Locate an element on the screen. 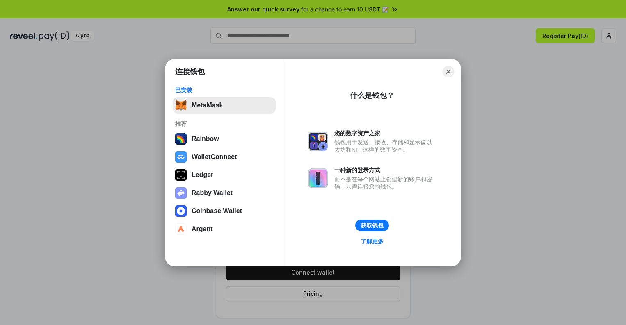  div: 推荐 is located at coordinates (224, 124).